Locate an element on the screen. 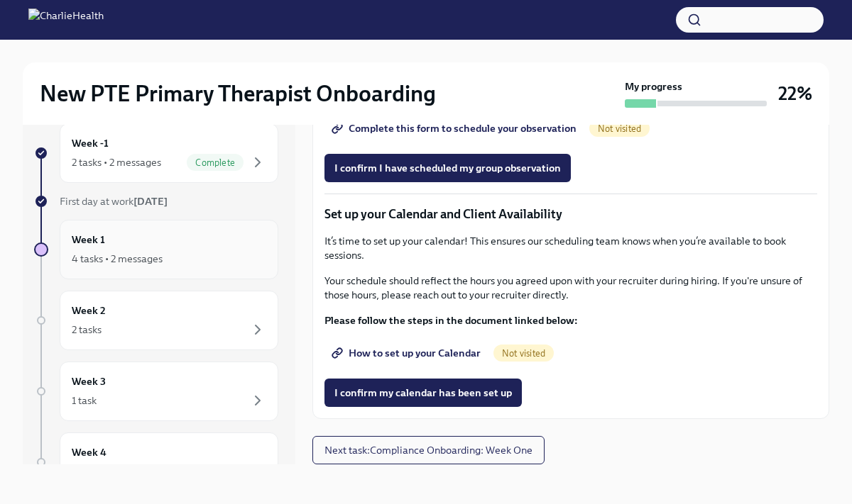  span: I confirm I have scheduled my group observation is located at coordinates (447, 168).